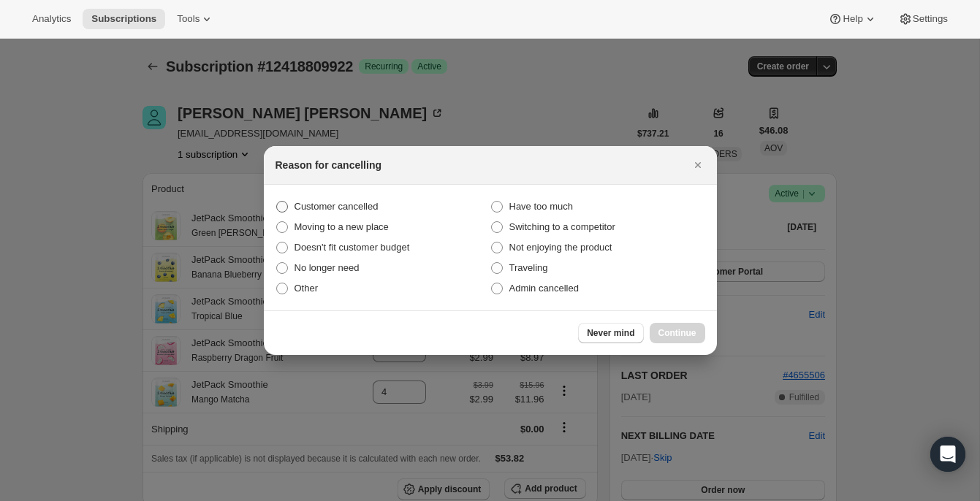 The image size is (980, 501). I want to click on span: No longer need, so click(327, 268).